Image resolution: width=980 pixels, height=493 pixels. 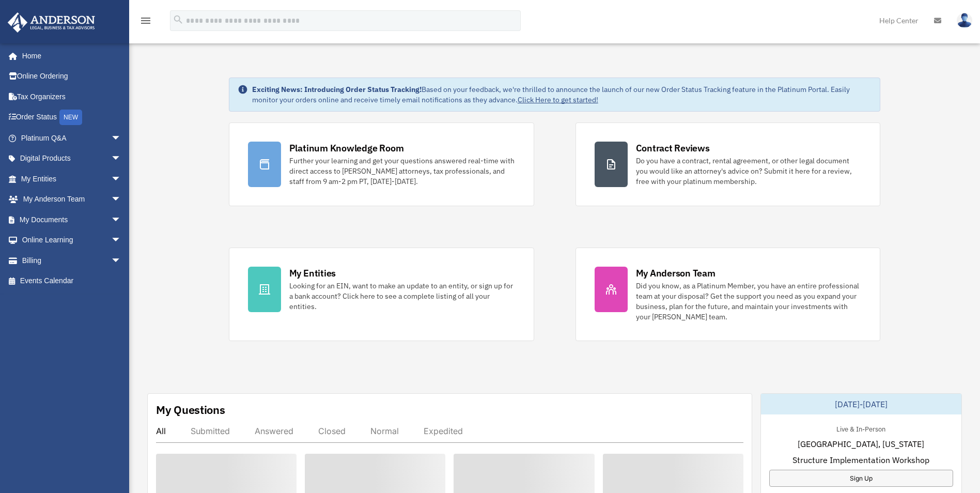 What do you see at coordinates (191, 410) in the screenshot?
I see `div: My Questions` at bounding box center [191, 410].